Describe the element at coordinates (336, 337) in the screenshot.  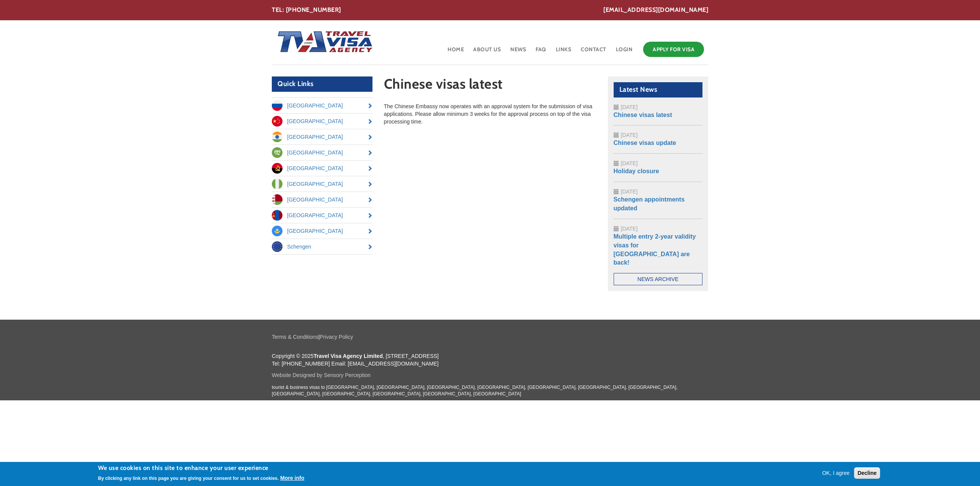
I see `a: Privacy Policy` at that location.